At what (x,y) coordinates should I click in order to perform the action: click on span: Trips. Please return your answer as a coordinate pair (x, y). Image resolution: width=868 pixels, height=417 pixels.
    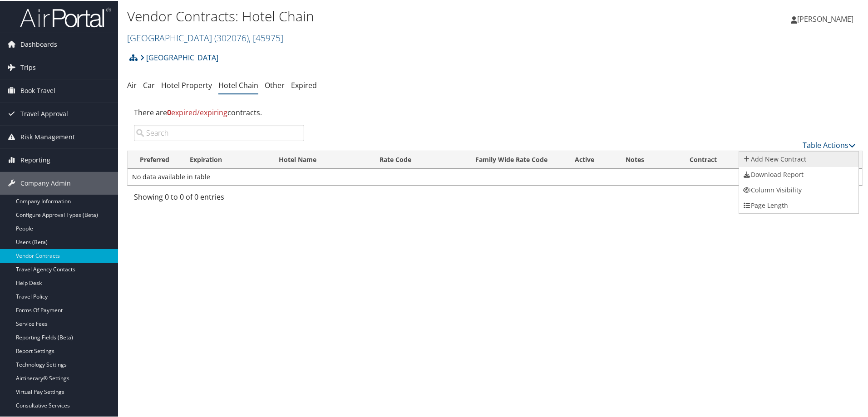
    Looking at the image, I should click on (28, 67).